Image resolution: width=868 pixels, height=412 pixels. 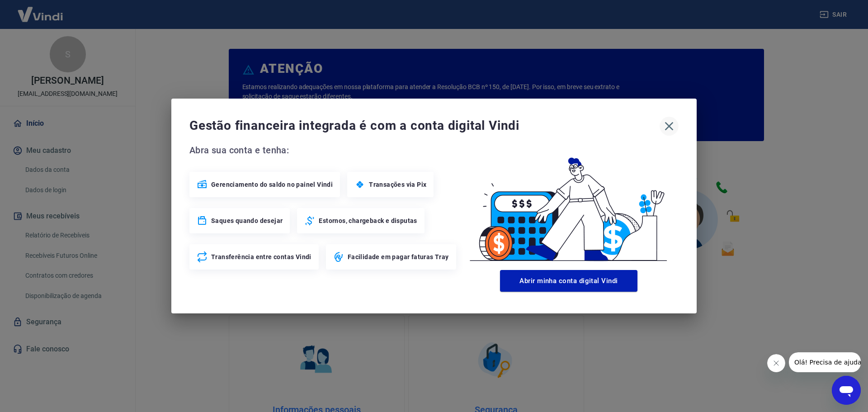 What do you see at coordinates (397, 185) in the screenshot?
I see `span: Transações via Pix` at bounding box center [397, 185].